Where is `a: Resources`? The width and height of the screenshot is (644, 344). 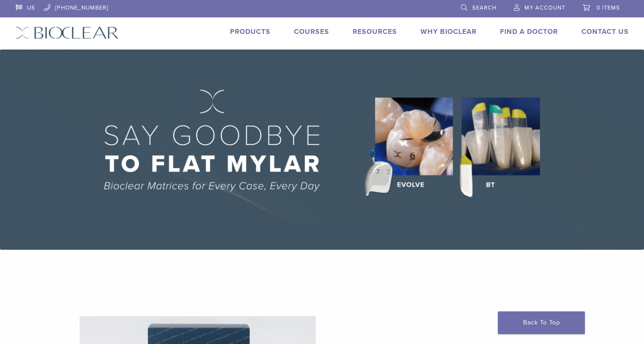
a: Resources is located at coordinates (375, 32).